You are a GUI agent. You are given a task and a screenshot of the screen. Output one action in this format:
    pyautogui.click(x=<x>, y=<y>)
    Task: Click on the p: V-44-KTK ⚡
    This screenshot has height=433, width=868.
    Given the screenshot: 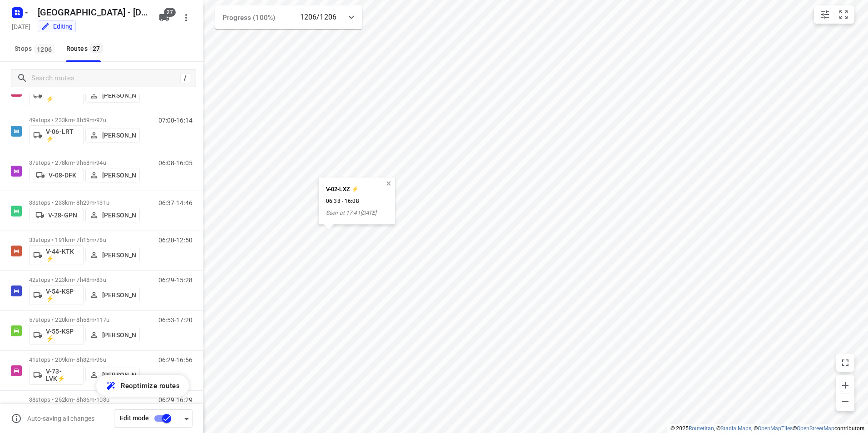 What is the action you would take?
    pyautogui.click(x=62, y=255)
    